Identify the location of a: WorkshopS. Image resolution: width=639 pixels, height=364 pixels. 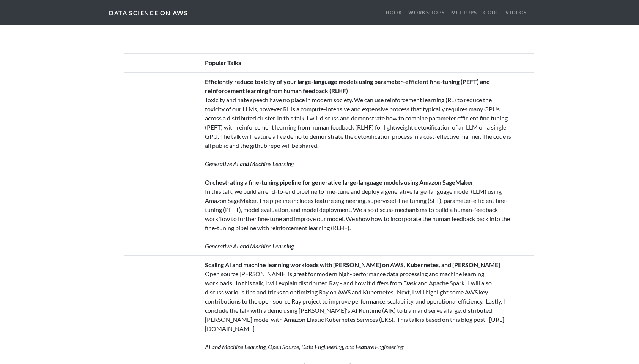
(427, 13).